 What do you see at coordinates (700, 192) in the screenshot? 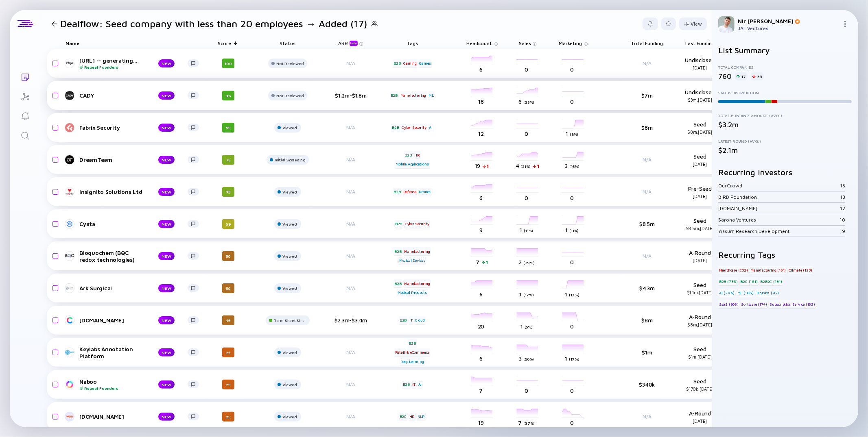
I see `div: Pre-Seed` at bounding box center [700, 192].